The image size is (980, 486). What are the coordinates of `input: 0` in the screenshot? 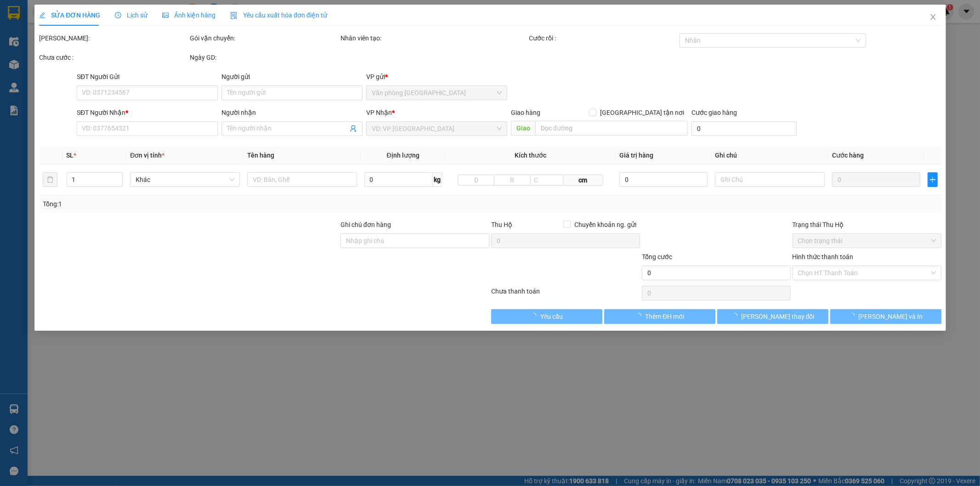 It's located at (876, 180).